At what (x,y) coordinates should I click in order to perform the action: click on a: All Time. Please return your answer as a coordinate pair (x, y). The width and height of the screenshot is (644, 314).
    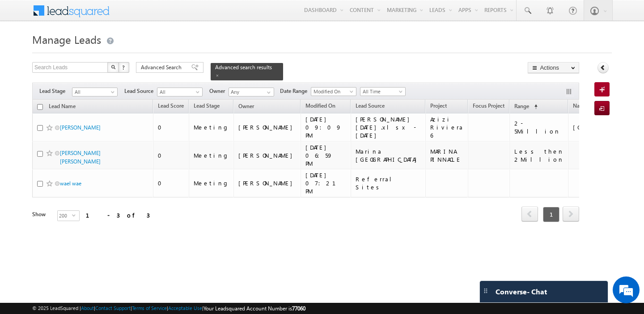
    Looking at the image, I should click on (382, 91).